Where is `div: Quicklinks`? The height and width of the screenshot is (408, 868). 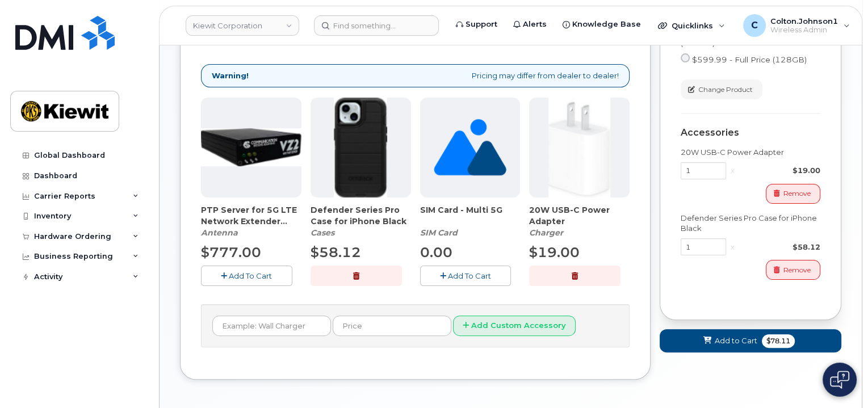 div: Quicklinks is located at coordinates (691, 26).